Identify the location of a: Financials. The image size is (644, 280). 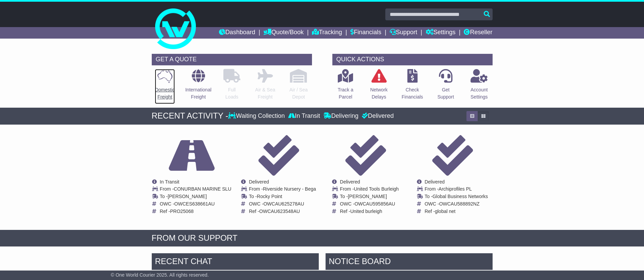
(365, 33).